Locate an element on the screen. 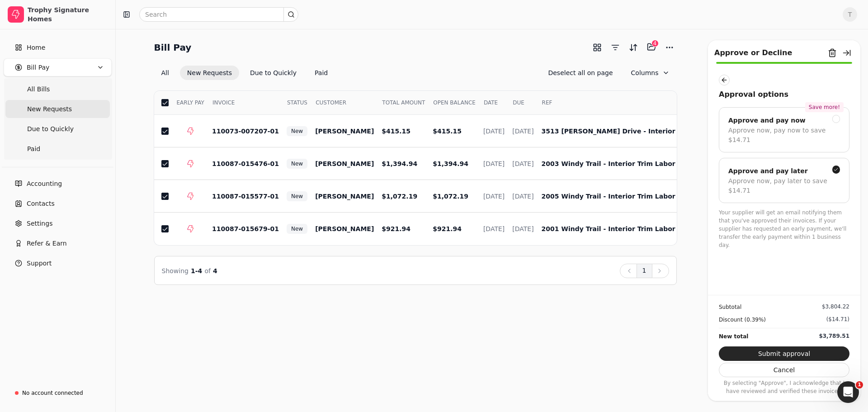  span: All Bills is located at coordinates (38, 89).